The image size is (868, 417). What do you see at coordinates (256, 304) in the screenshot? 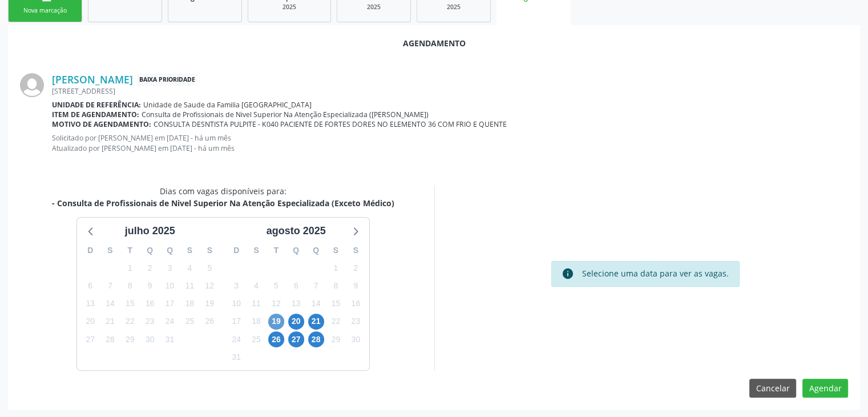
I see `span: segunda-feira, 11 de agosto de 2025` at bounding box center [256, 304].